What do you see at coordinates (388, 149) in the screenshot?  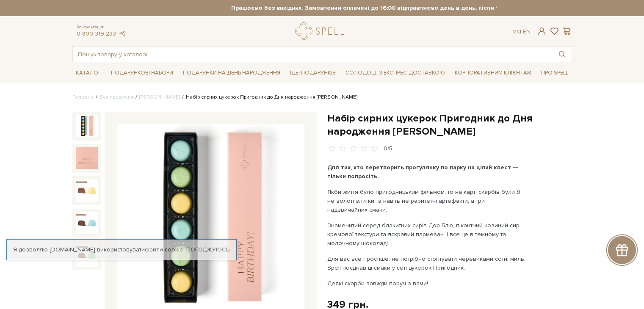 I see `div: 0/5` at bounding box center [388, 149].